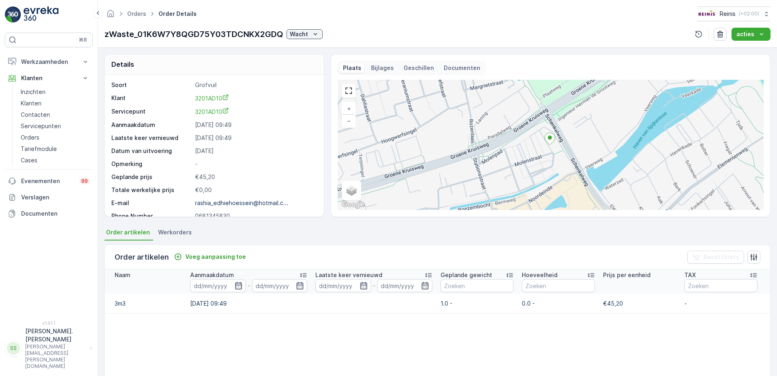 Image resolution: width=777 pixels, height=376 pixels. Describe the element at coordinates (152, 164) in the screenshot. I see `p: Opmerking` at that location.